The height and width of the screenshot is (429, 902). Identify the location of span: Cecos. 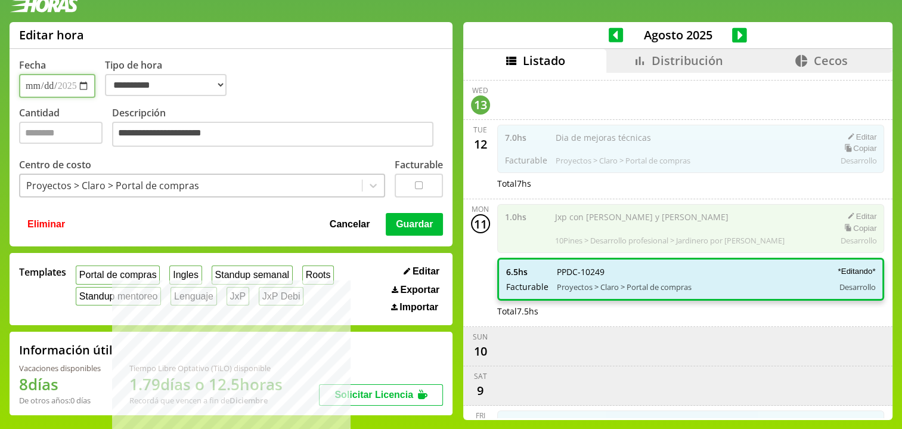
(830, 60).